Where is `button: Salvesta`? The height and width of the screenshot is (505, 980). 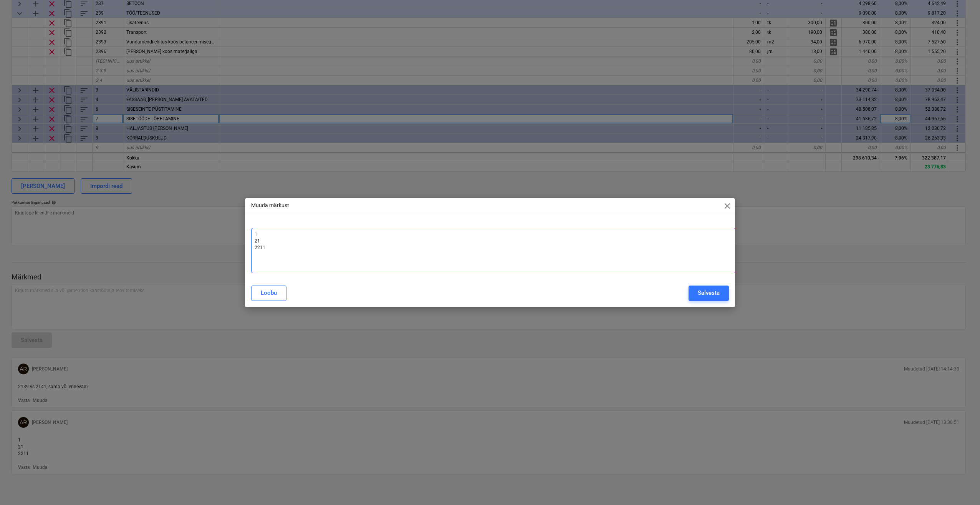
button: Salvesta is located at coordinates (708, 293).